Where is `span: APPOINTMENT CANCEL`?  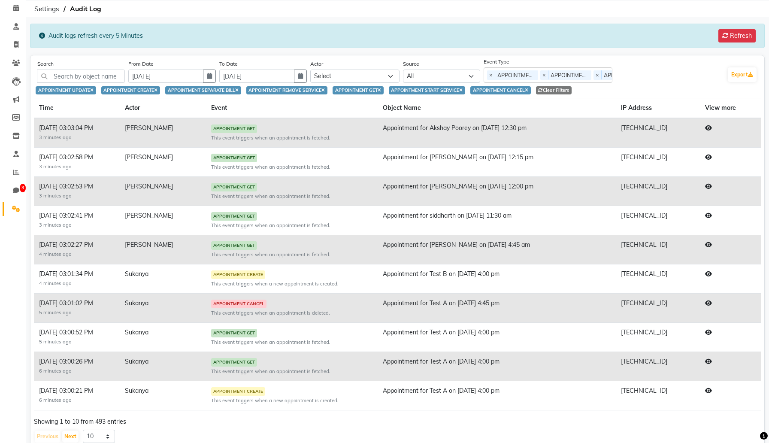 span: APPOINTMENT CANCEL is located at coordinates (239, 304).